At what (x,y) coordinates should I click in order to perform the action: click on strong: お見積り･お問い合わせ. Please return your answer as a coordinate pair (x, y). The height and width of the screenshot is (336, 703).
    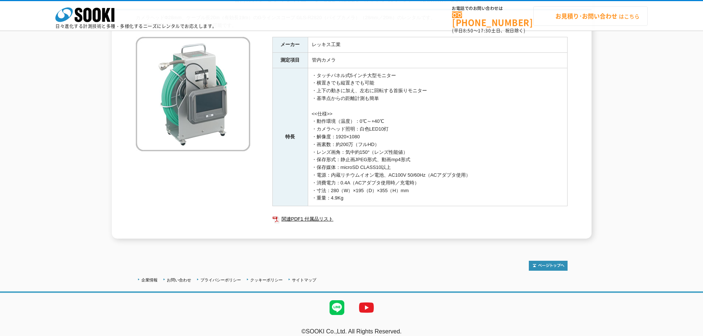
    Looking at the image, I should click on (586, 16).